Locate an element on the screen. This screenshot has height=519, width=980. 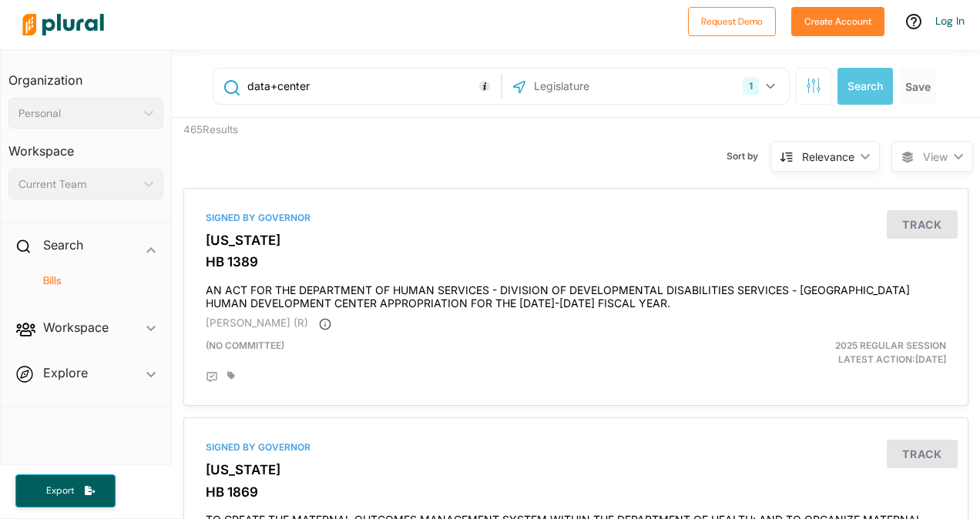
div: 1 is located at coordinates (751, 87).